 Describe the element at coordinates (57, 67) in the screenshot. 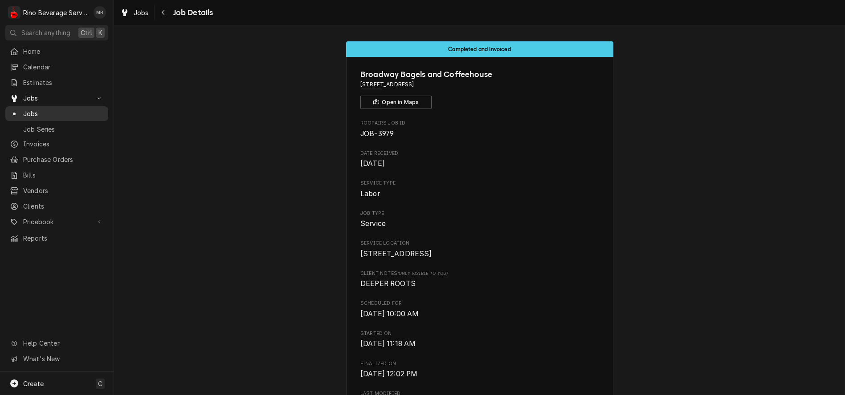

I see `a: Calendar` at that location.